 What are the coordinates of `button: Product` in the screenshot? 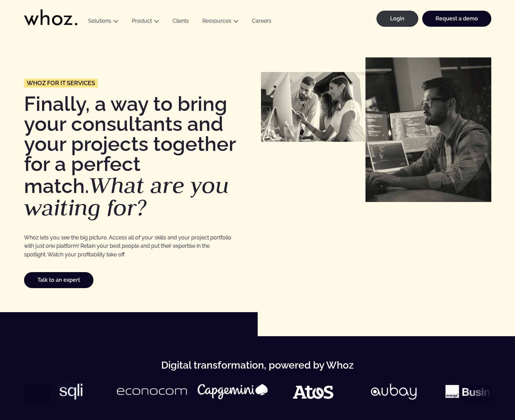 It's located at (146, 22).